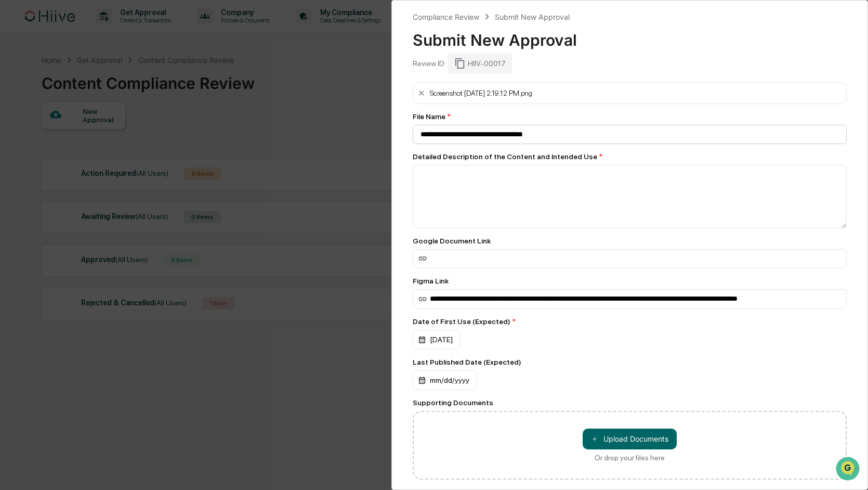  What do you see at coordinates (20, 89) in the screenshot?
I see `img: 1746055101610-c473b297-6a78-478c-a979-82029cc54cd1` at bounding box center [20, 89].